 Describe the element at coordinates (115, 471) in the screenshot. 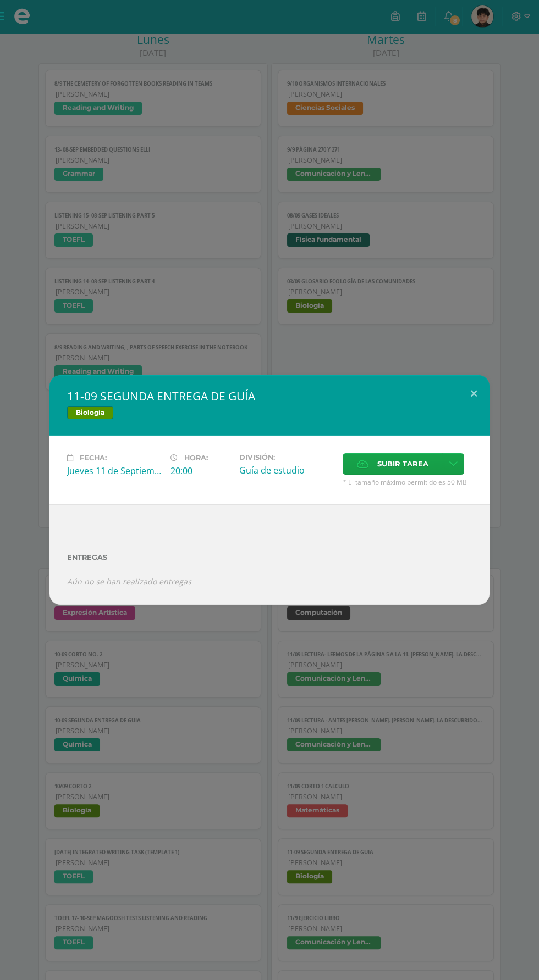

I see `div: Jueves 11 de Septiembre` at that location.